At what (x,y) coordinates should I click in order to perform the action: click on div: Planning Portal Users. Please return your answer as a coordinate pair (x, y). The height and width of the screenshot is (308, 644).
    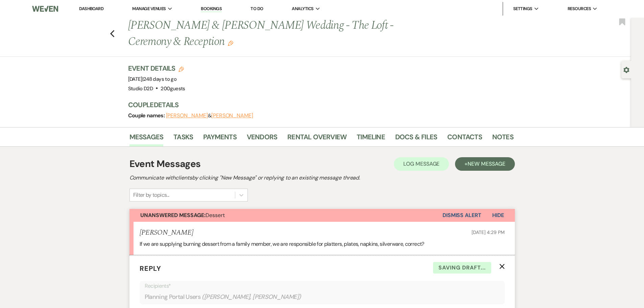
    Looking at the image, I should click on (322, 297).